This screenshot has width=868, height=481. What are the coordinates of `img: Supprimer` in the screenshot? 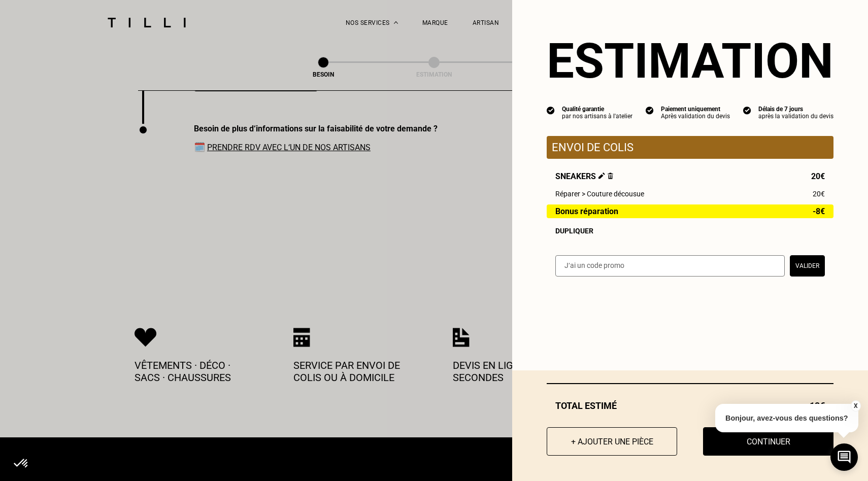 It's located at (611, 175).